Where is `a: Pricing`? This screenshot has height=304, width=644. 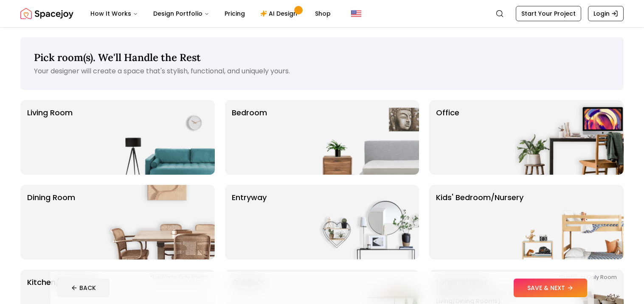
a: Pricing is located at coordinates (235, 14).